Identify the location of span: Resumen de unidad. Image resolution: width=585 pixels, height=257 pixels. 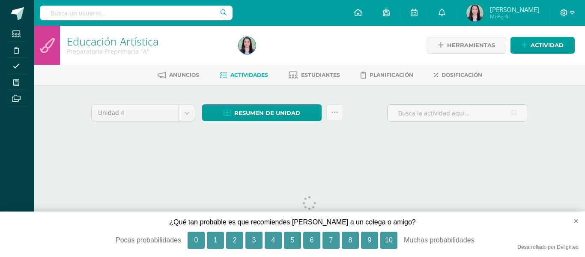
(267, 113).